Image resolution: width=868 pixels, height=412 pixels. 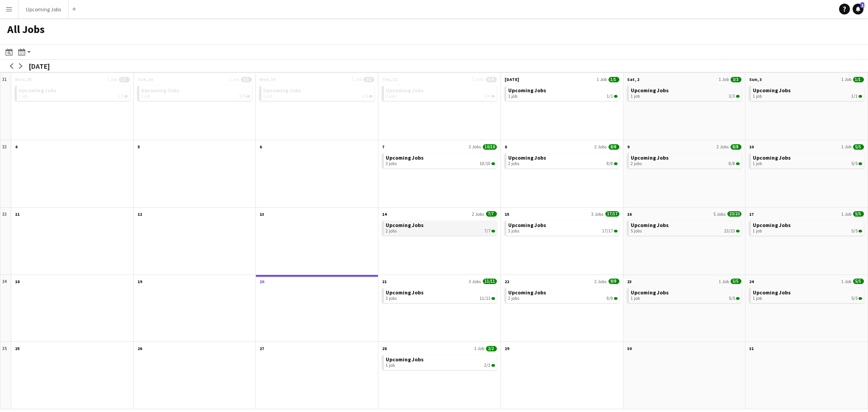 What do you see at coordinates (139, 348) in the screenshot?
I see `span: 26` at bounding box center [139, 348].